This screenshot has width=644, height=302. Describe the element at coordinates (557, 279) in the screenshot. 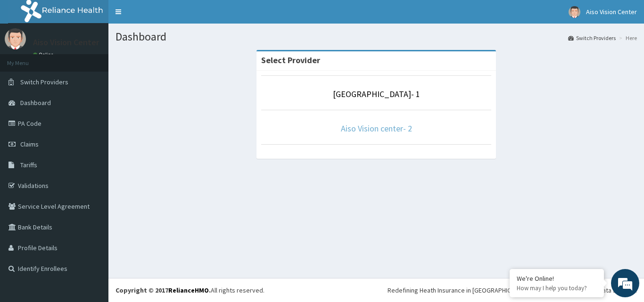

I see `div: We're Online!` at that location.